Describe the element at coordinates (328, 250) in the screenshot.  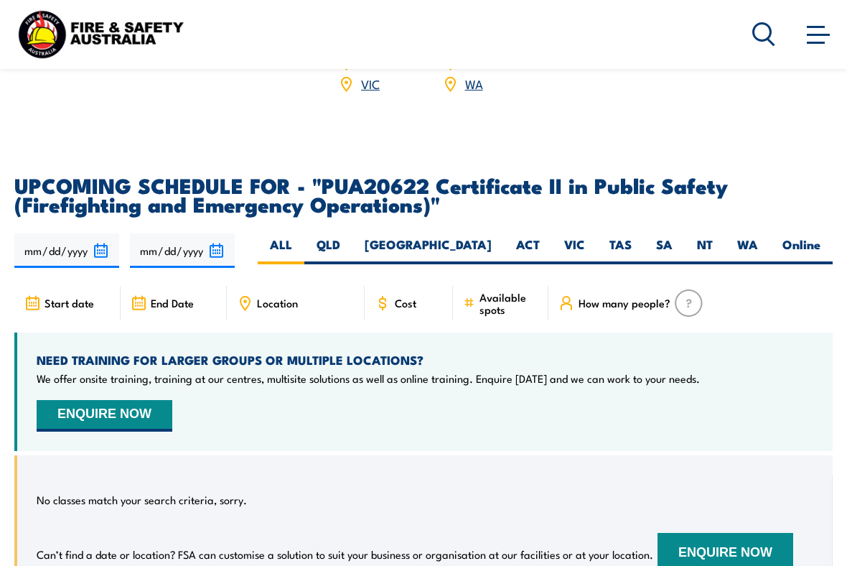
I see `label: QLD` at that location.